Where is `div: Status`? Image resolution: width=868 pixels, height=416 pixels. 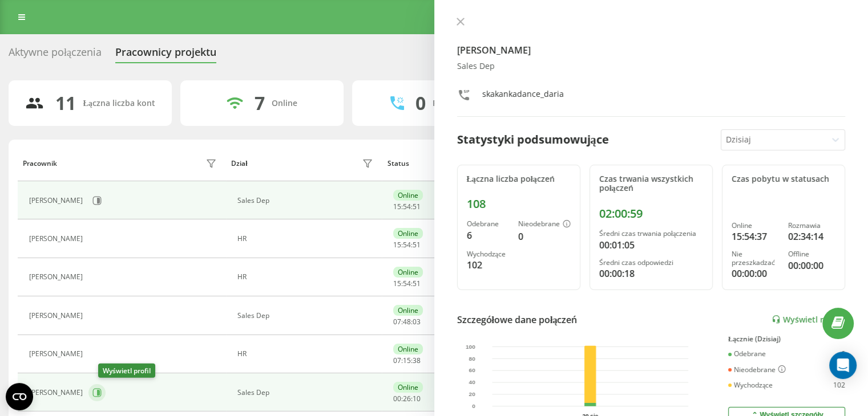 div: Status is located at coordinates (398, 164).